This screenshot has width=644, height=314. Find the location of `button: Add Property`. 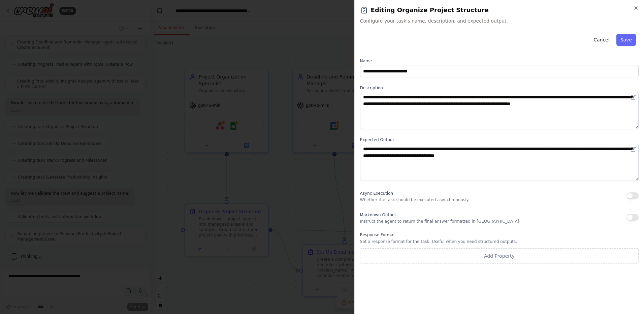

button: Add Property is located at coordinates (499, 256).